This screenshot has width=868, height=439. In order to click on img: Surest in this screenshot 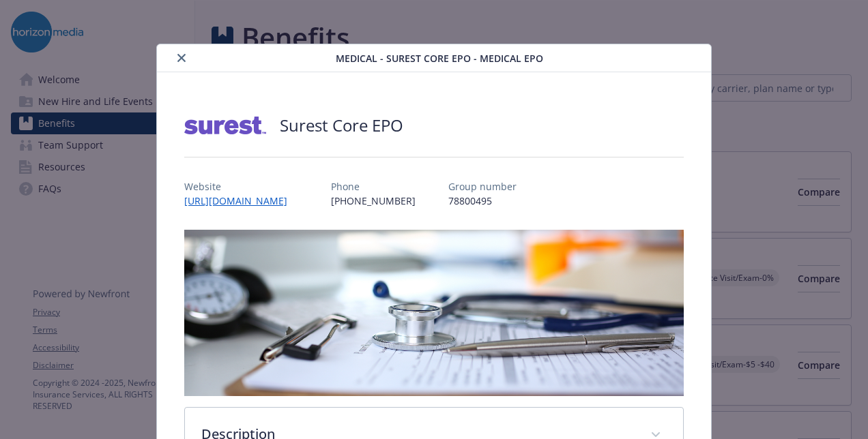, I will do `click(225, 126)`.